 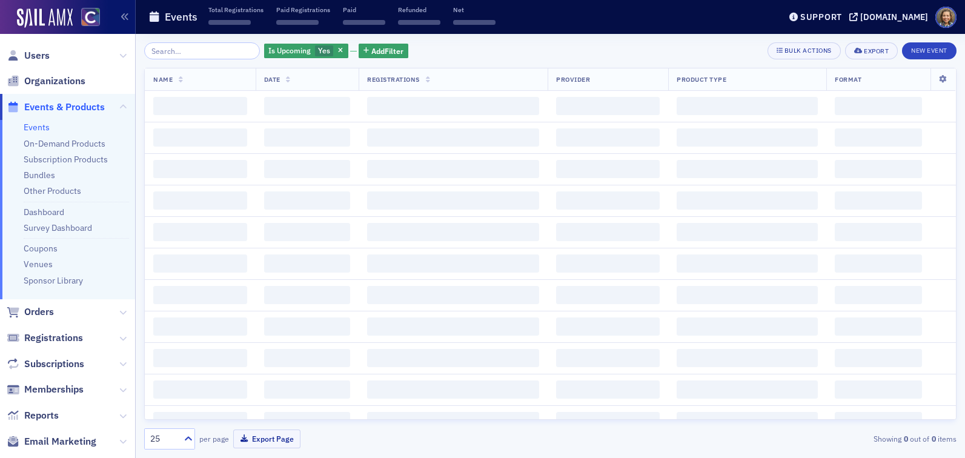 What do you see at coordinates (876, 51) in the screenshot?
I see `div: Export` at bounding box center [876, 51].